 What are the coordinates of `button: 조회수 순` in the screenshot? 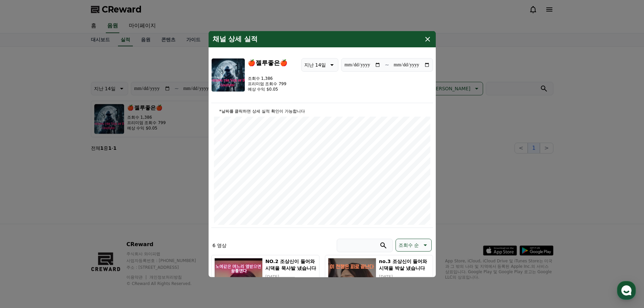 It's located at (413, 245).